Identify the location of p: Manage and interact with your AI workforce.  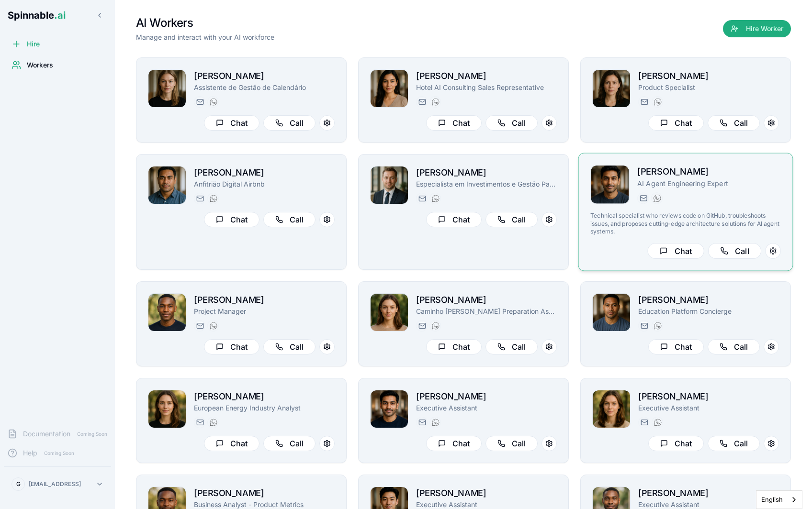
(205, 37).